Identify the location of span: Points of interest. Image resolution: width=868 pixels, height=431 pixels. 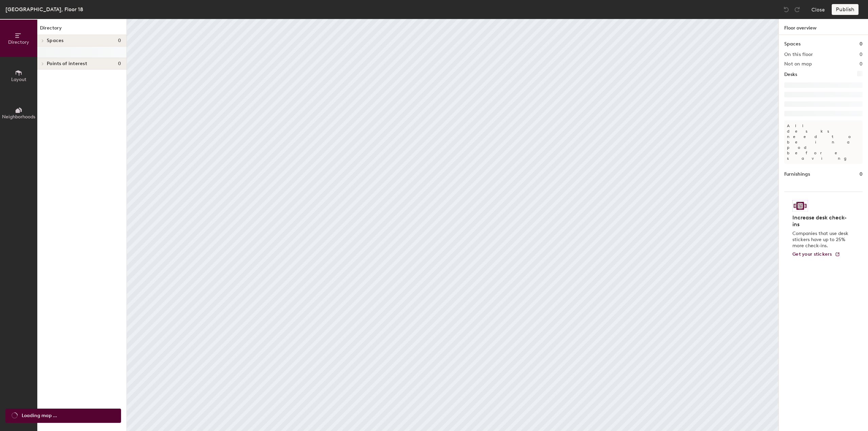
(67, 64).